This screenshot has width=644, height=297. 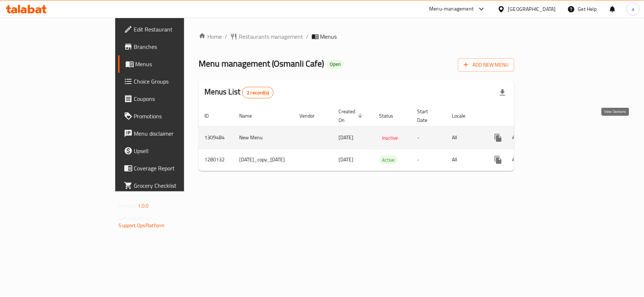 I want to click on button: Add New Menu, so click(x=486, y=65).